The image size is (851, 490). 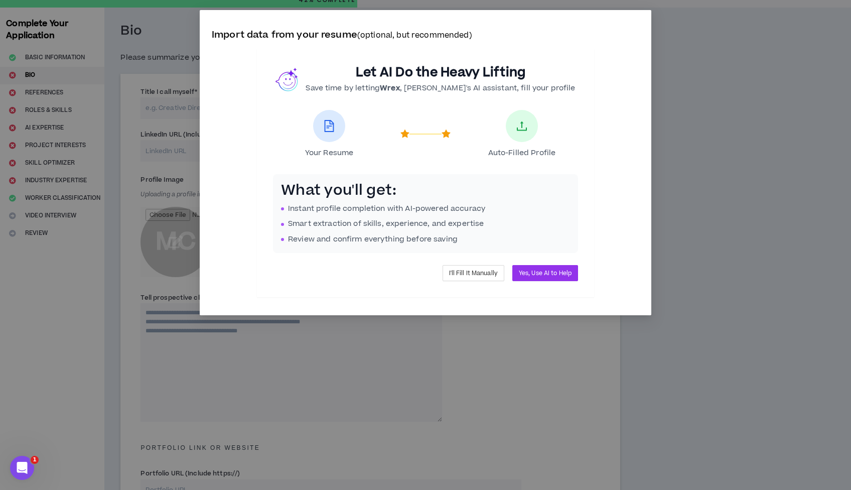 I want to click on button: I'll Fill It Manually, so click(x=473, y=273).